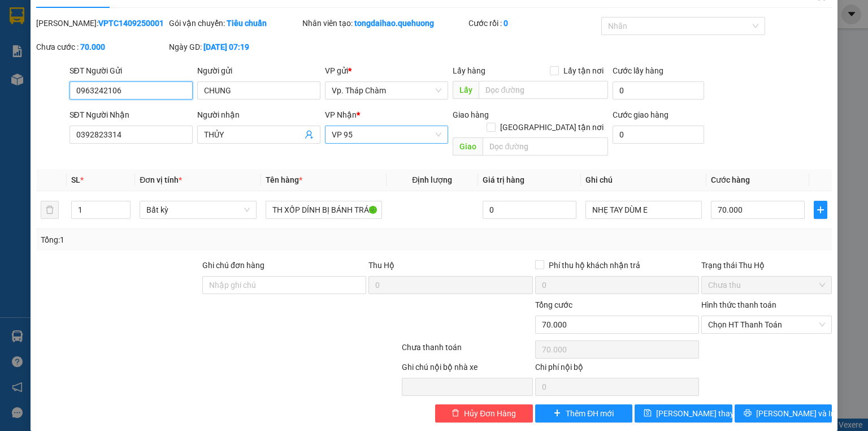 This screenshot has width=868, height=431. Describe the element at coordinates (456, 413) in the screenshot. I see `span: delete` at that location.